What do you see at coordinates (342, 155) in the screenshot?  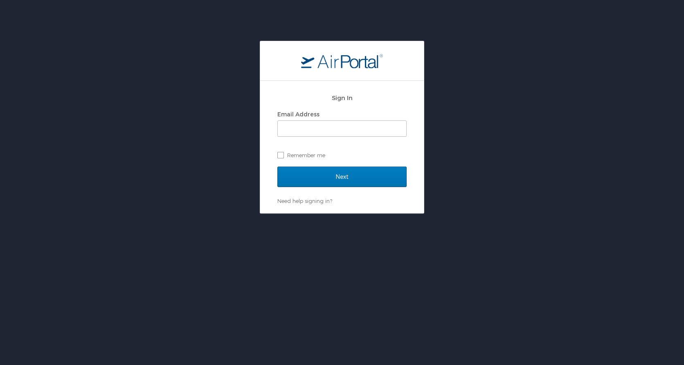 I see `label: Remember me` at bounding box center [342, 155].